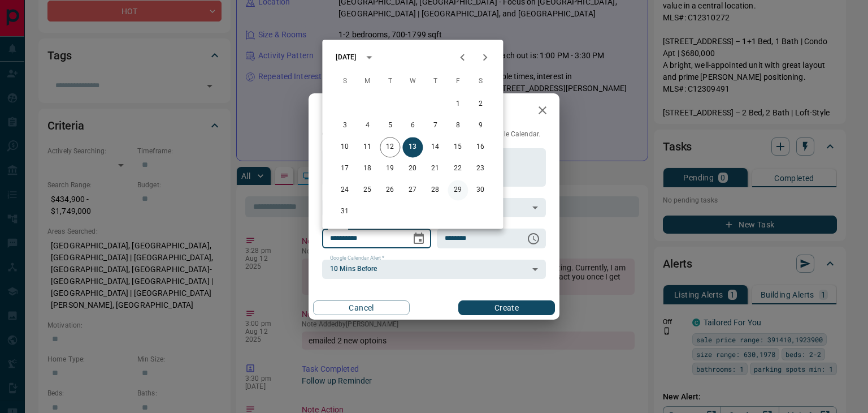 The height and width of the screenshot is (413, 868). Describe the element at coordinates (367, 169) in the screenshot. I see `button: 18` at that location.